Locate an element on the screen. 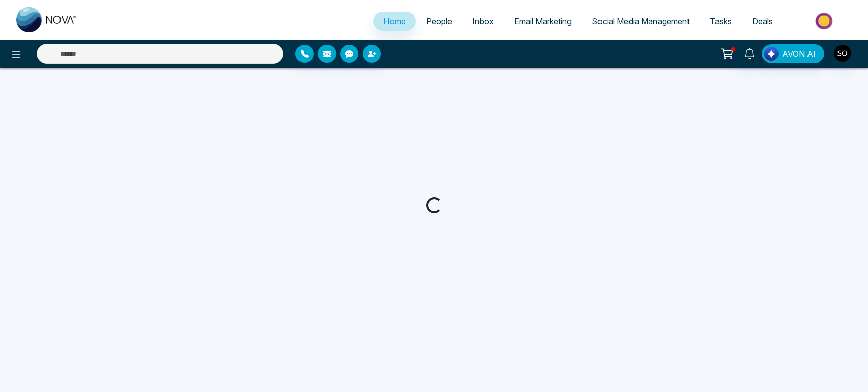  a: Inbox is located at coordinates (483, 21).